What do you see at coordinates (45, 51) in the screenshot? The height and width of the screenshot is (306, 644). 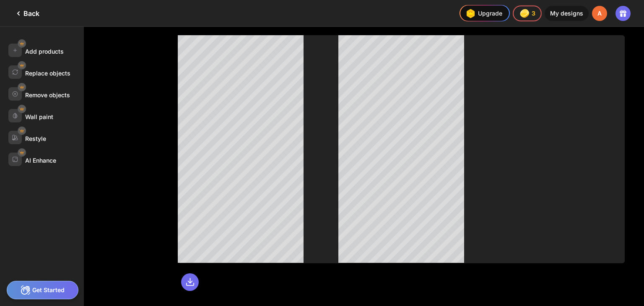 I see `div: Add products` at bounding box center [45, 51].